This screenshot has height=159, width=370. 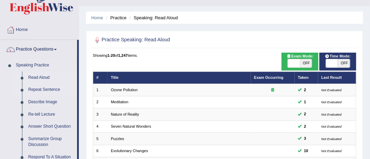 What do you see at coordinates (338, 56) in the screenshot?
I see `span: Time Mode:` at bounding box center [338, 56].